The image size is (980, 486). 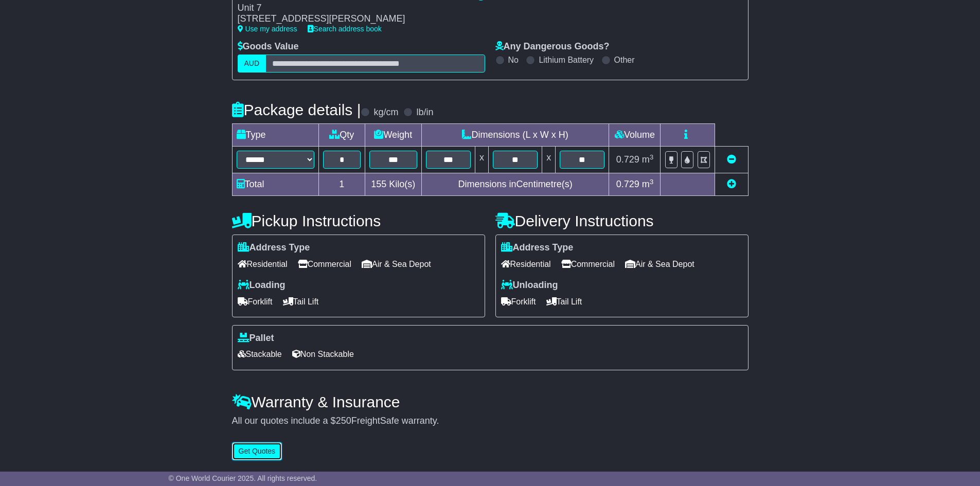 I want to click on span: Non Stackable, so click(x=323, y=354).